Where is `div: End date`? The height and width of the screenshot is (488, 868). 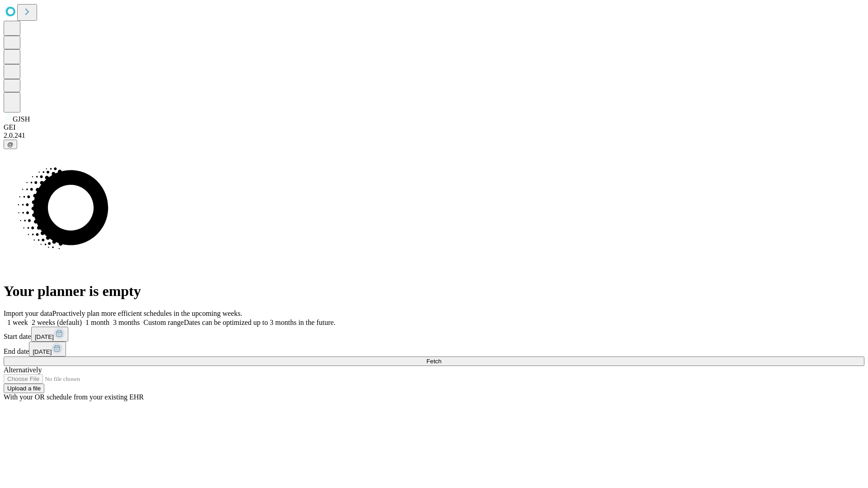
div: End date is located at coordinates (434, 349).